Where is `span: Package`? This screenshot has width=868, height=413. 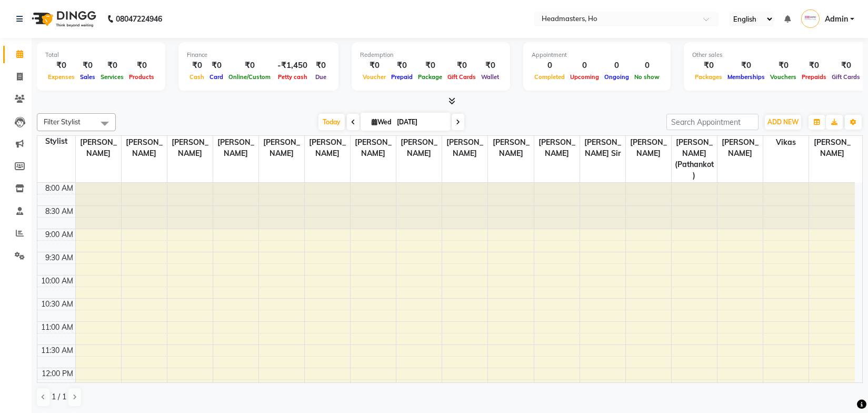 span: Package is located at coordinates (430, 77).